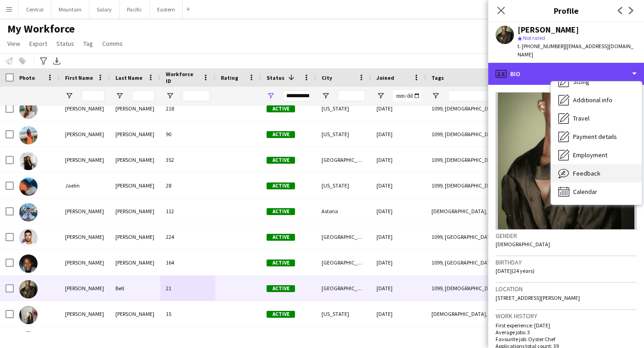  I want to click on div: Travel, so click(596, 118).